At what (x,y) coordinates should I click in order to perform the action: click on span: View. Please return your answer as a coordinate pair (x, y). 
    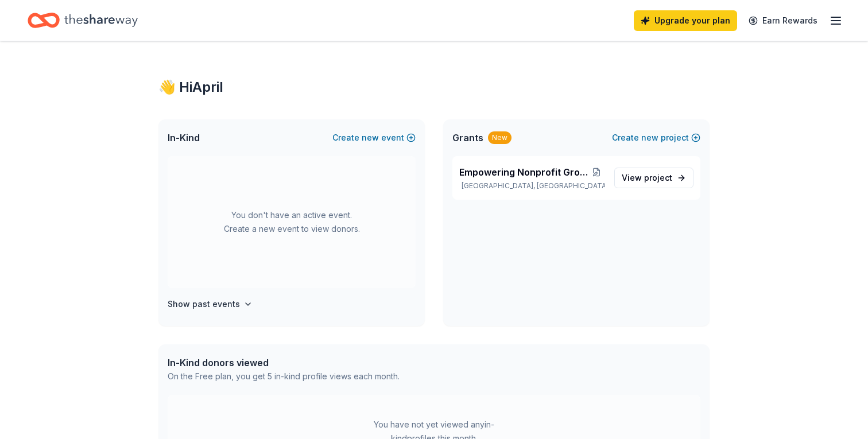
    Looking at the image, I should click on (647, 178).